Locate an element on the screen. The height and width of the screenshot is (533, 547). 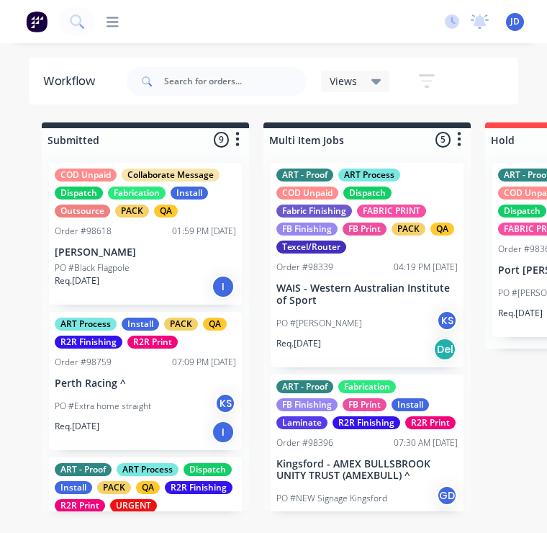
img: Factory is located at coordinates (37, 22).